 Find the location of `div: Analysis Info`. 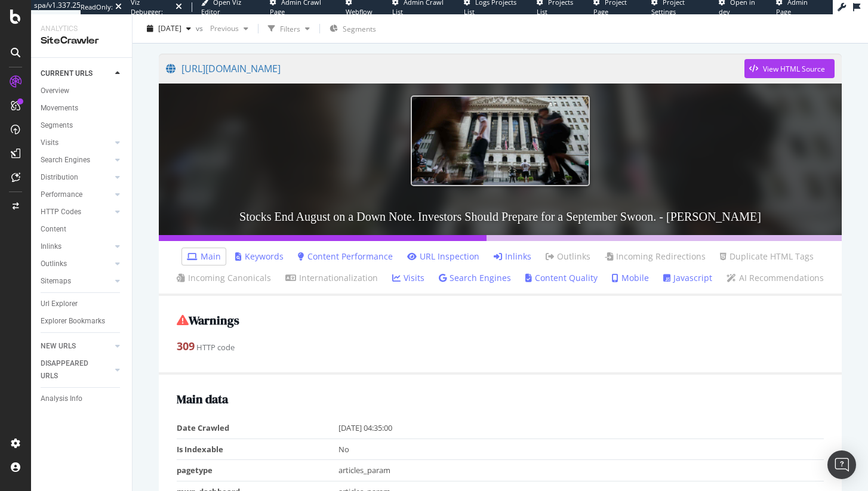

div: Analysis Info is located at coordinates (62, 399).